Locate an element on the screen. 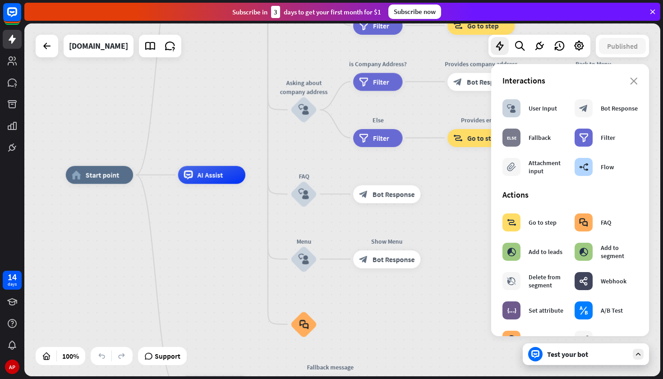 Image resolution: width=663 pixels, height=379 pixels. div: 14 is located at coordinates (12, 277).